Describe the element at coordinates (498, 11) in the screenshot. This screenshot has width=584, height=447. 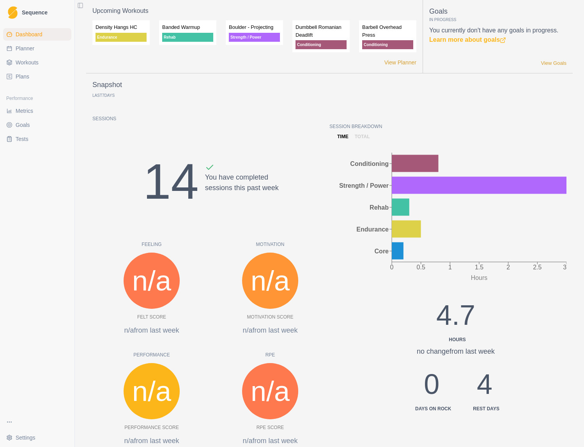
I see `p: Goals` at that location.